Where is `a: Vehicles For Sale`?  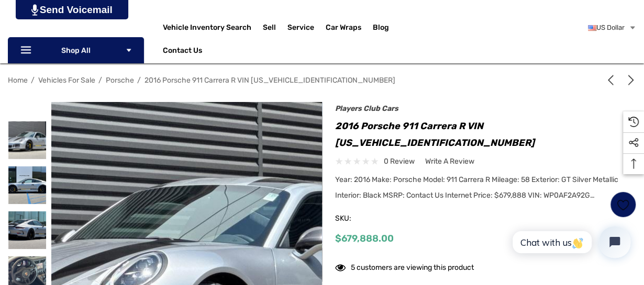
a: Vehicles For Sale is located at coordinates (66, 80).